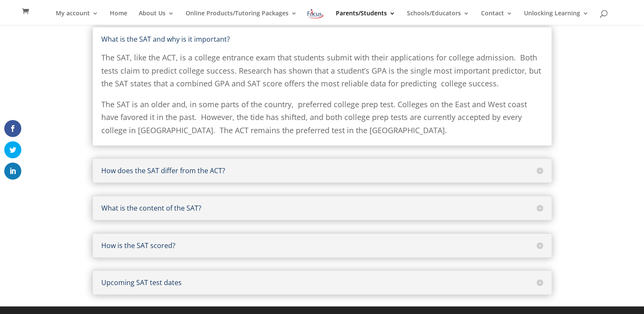 This screenshot has width=644, height=314. What do you see at coordinates (322, 39) in the screenshot?
I see `h5: What is the SAT and why is it important?` at bounding box center [322, 39].